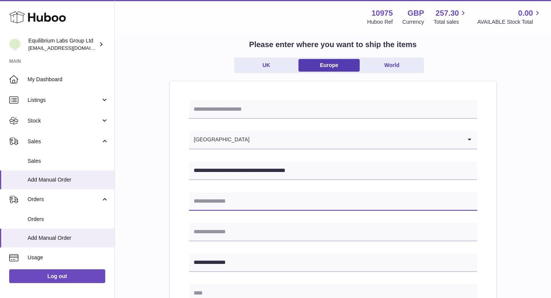  What do you see at coordinates (333, 44) in the screenshot?
I see `h2: Please enter where you want to ship the items` at bounding box center [333, 44].